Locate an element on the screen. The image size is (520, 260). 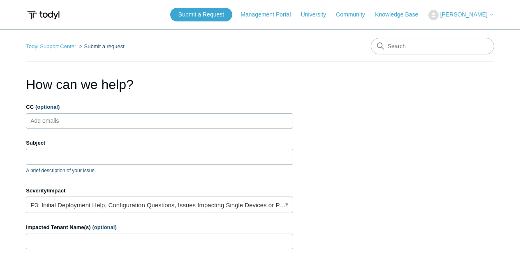
label: Severity/Impact is located at coordinates (160, 190).